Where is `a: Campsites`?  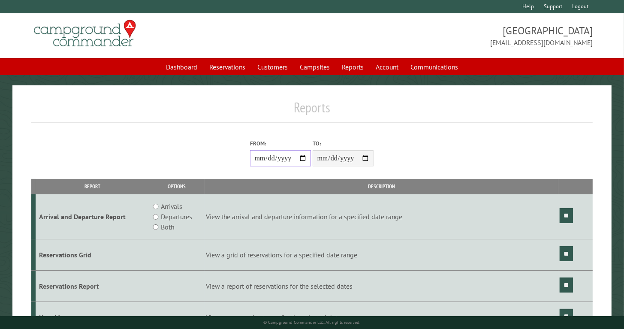
a: Campsites is located at coordinates (315, 67).